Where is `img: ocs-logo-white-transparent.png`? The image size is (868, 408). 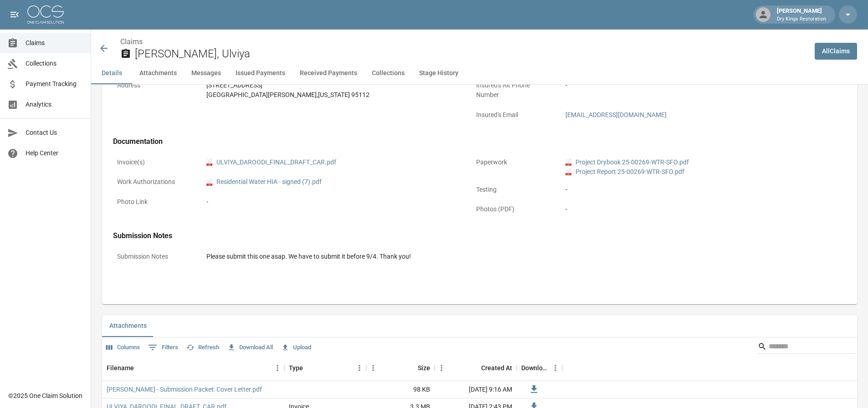 img: ocs-logo-white-transparent.png is located at coordinates (46, 15).